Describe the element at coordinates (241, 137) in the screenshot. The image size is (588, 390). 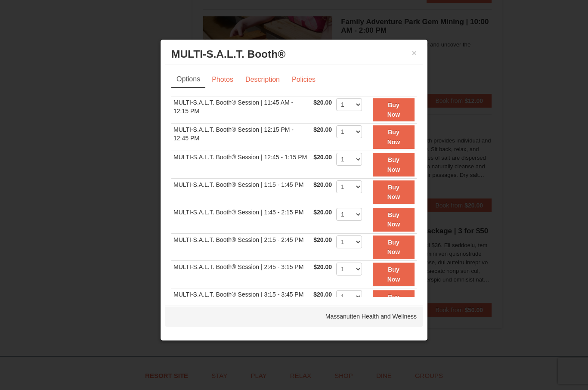
I see `td: MULTI-S.A.L.T. Booth® Session | 12:15 PM - 12:45 PM` at that location.